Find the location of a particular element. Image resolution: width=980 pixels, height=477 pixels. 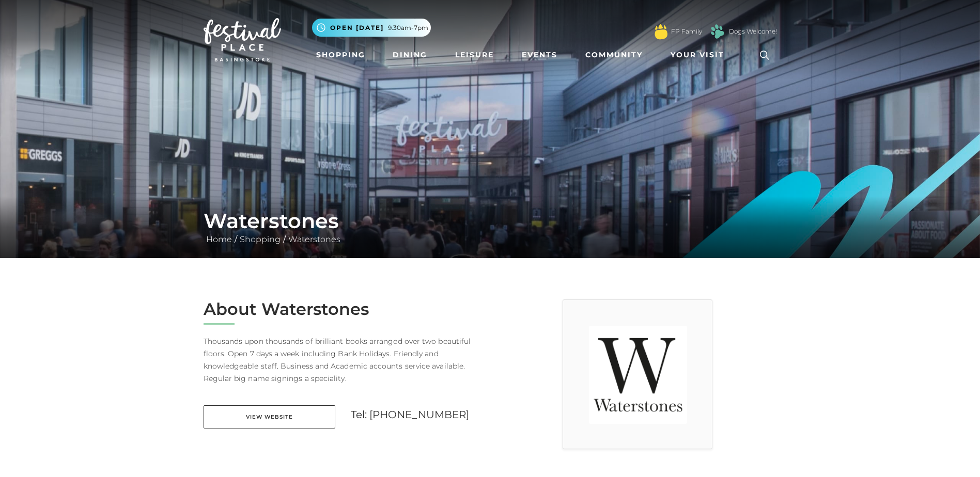

span: 9.30am-7pm is located at coordinates (408, 28).